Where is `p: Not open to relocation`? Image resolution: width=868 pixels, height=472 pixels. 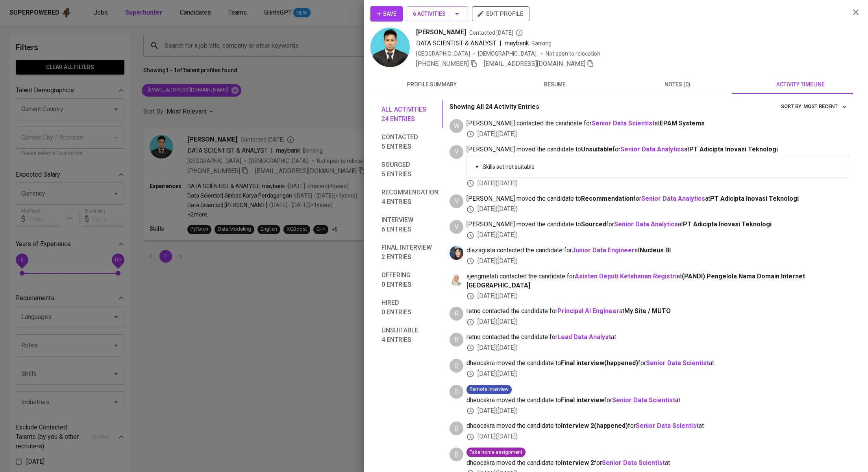 p: Not open to relocation is located at coordinates (573, 54).